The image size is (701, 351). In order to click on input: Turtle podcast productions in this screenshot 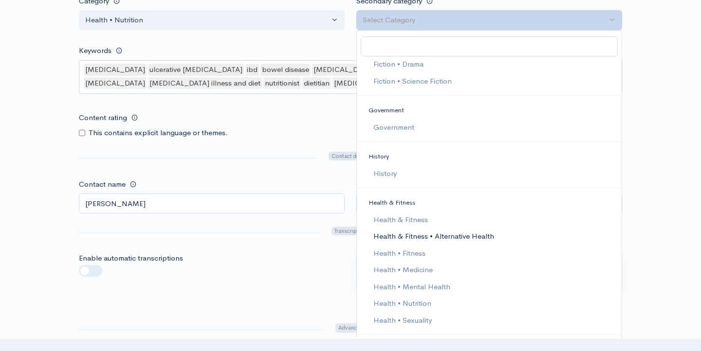, I will do `click(212, 203)`.